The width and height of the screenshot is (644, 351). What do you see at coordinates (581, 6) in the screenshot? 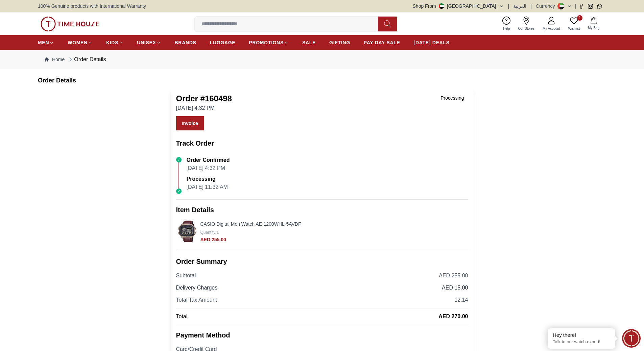
I see `a: Facebook` at bounding box center [581, 6].